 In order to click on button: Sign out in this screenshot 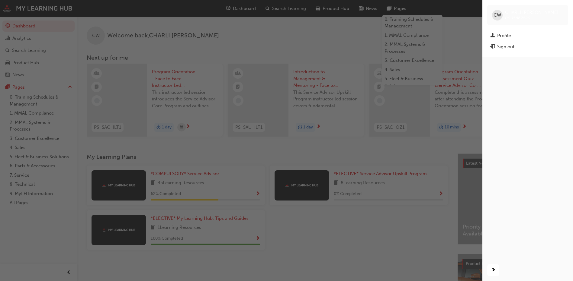, I will do `click(527, 47)`.